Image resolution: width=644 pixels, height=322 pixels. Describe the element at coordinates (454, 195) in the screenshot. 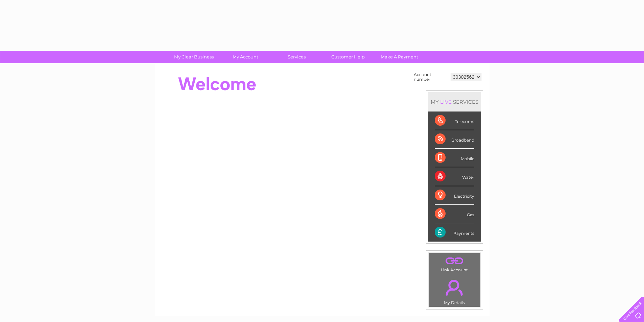

I see `div: Electricity` at that location.